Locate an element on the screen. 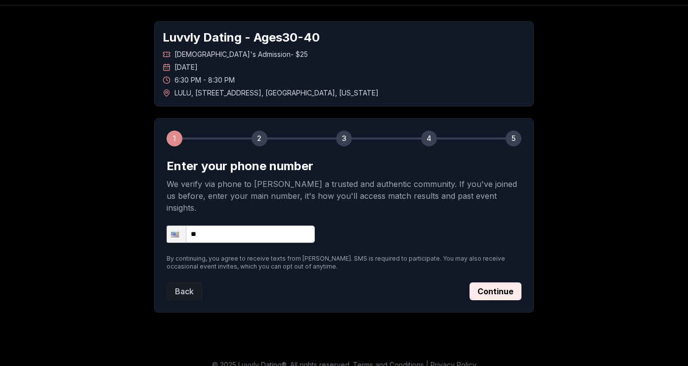 The image size is (688, 366). div: 3 is located at coordinates (344, 138).